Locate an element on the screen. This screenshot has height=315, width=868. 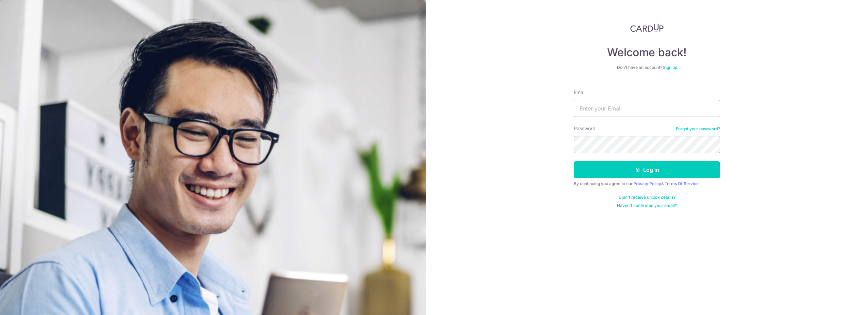
button: Log in is located at coordinates (647, 170).